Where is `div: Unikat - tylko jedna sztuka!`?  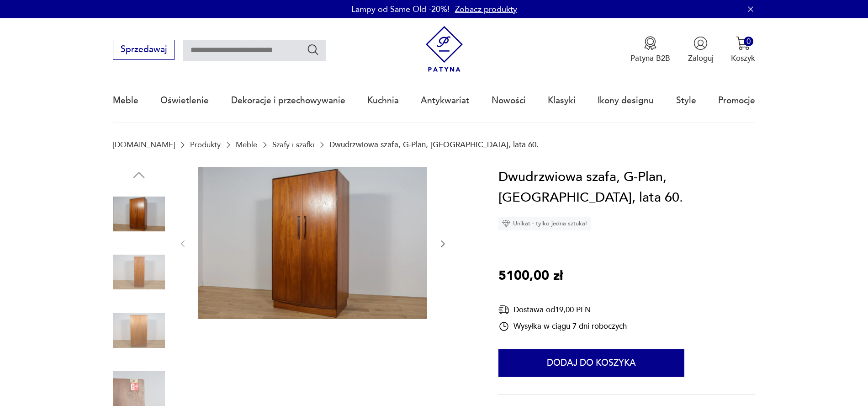
div: Unikat - tylko jedna sztuka! is located at coordinates (545, 224).